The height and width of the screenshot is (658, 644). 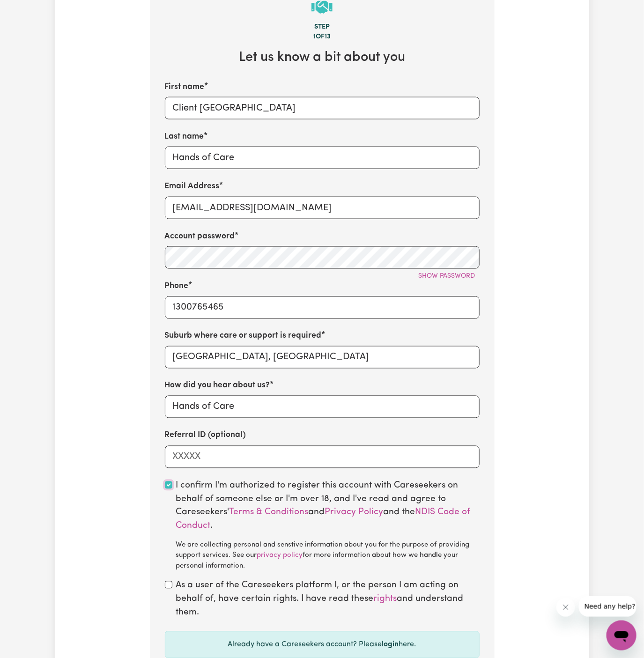 What do you see at coordinates (322, 357) in the screenshot?
I see `input: e.g. North Bondi, New South Wales` at bounding box center [322, 357].